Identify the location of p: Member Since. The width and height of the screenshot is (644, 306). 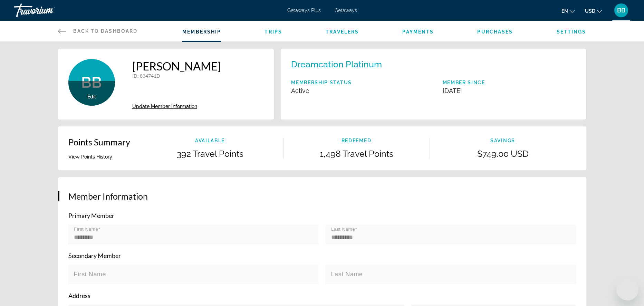
(464, 83).